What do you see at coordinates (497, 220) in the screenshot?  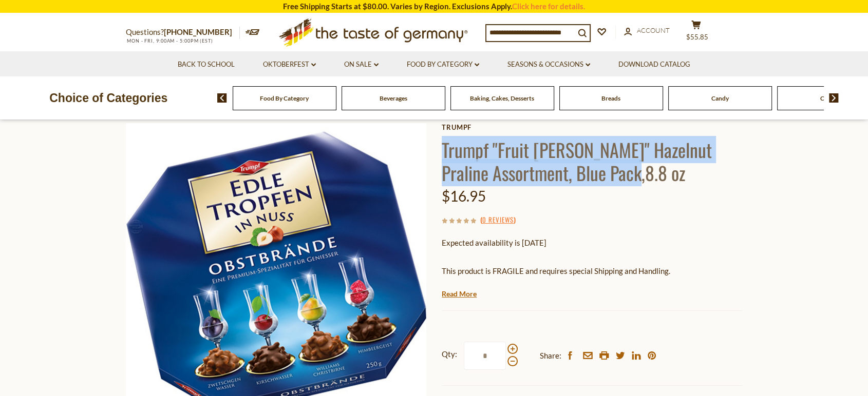 I see `a: 0 Reviews` at bounding box center [497, 220].